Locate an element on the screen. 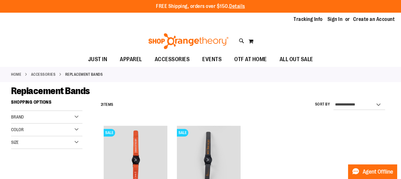  span: JUST IN is located at coordinates (98, 59).